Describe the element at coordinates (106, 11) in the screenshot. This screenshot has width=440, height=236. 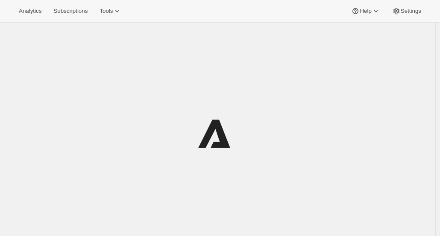
I see `span: Tools` at that location.